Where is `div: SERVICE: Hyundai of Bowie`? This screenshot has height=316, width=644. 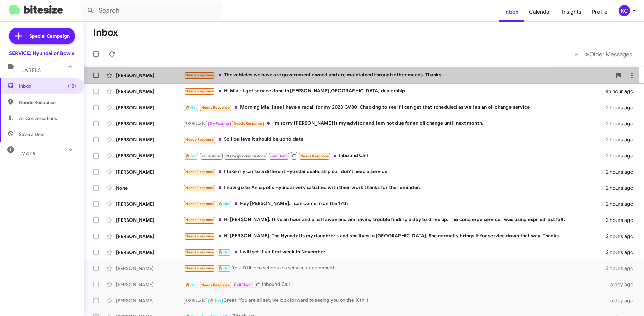 div: SERVICE: Hyundai of Bowie is located at coordinates (42, 53).